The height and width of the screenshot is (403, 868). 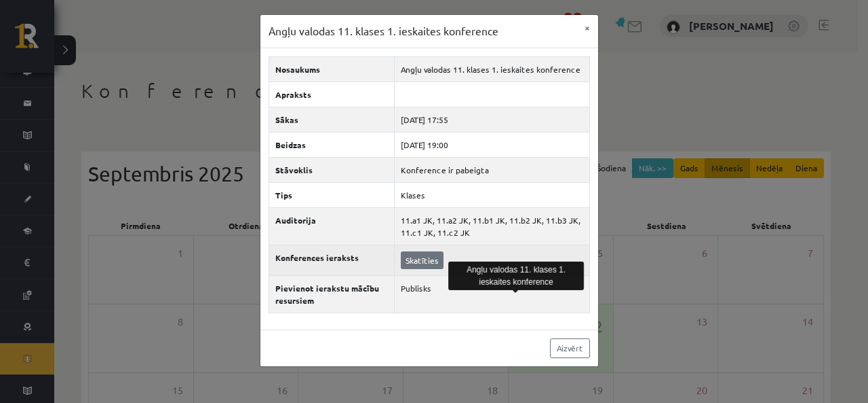 What do you see at coordinates (422, 260) in the screenshot?
I see `a: Skatīties` at bounding box center [422, 260].